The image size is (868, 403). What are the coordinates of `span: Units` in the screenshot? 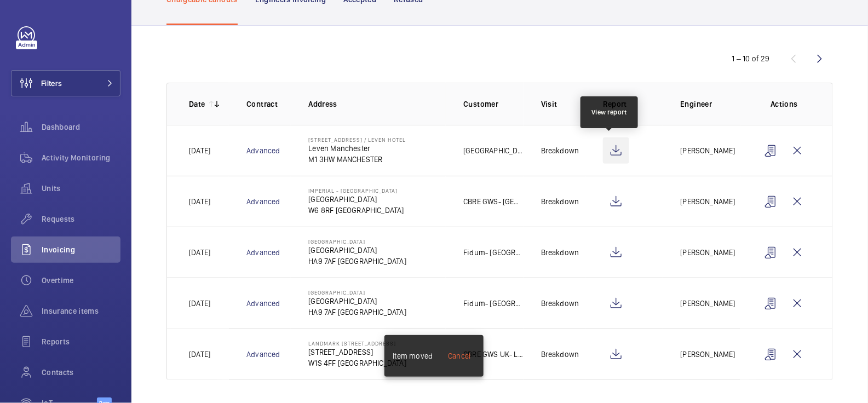 It's located at (81, 188).